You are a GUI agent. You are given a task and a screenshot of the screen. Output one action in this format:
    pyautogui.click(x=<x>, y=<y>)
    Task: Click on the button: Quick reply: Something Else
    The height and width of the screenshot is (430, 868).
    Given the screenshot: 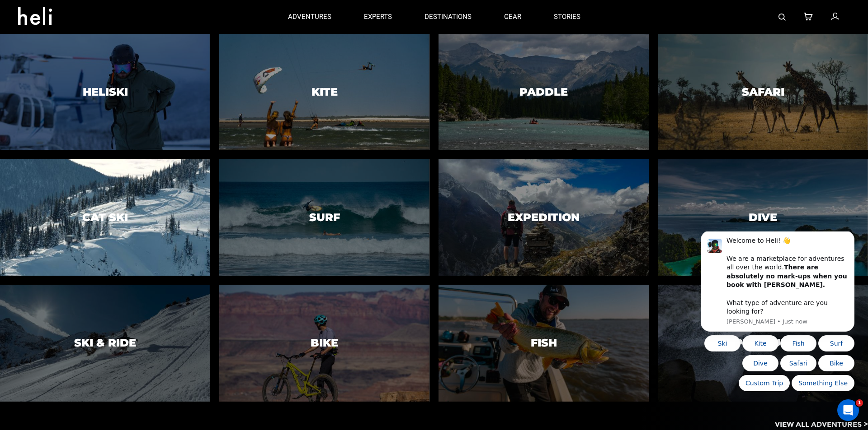 What is the action you would take?
    pyautogui.click(x=136, y=152)
    